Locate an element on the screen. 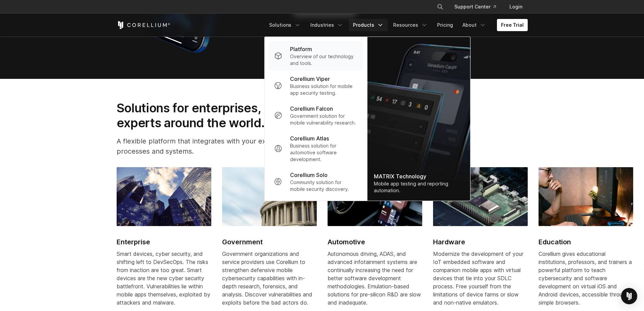 The image size is (644, 311). div: Government organizations and service providers use Corellium to strengthen defensive mobile cyber... is located at coordinates (269, 278).